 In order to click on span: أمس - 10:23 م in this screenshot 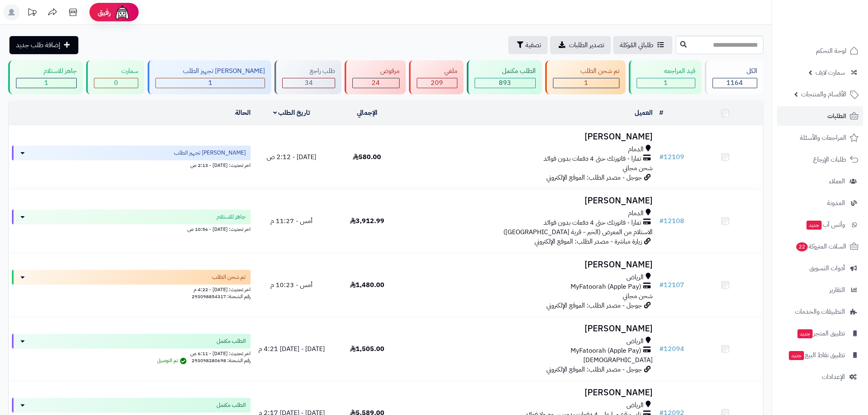, I will do `click(291, 285)`.